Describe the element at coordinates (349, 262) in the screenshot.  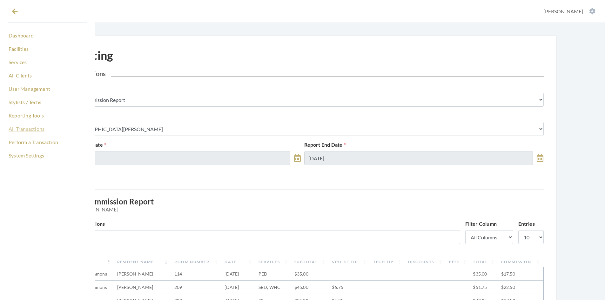
I see `th: Stylist Tip: activate to sort column ascending` at that location.